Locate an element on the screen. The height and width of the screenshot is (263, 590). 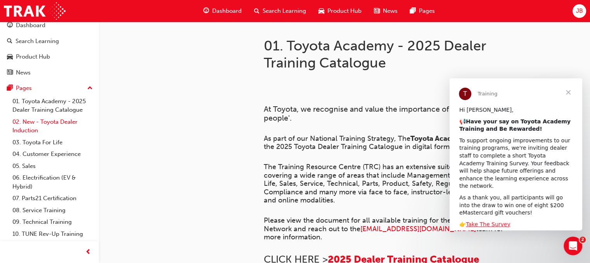
span: has developed the 2025 Toyota Dealer Training Catalogue in digital format. is located at coordinates (390, 143).